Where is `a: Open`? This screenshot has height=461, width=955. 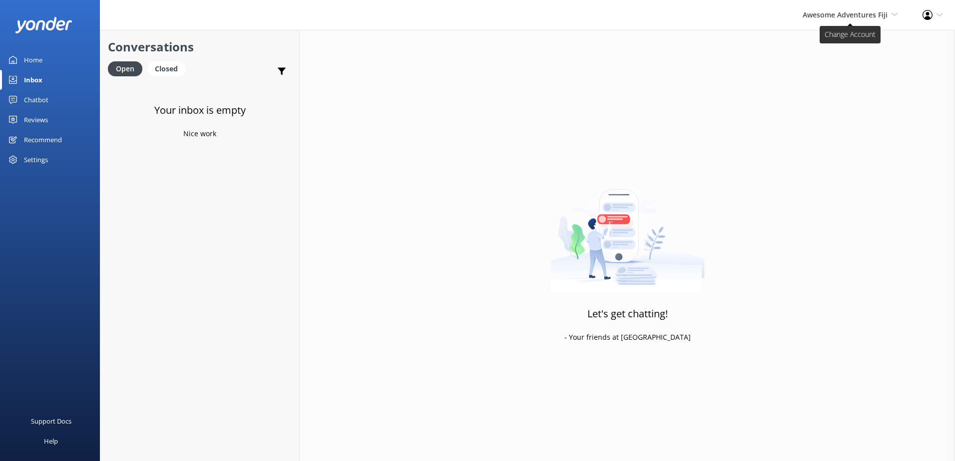 a: Open is located at coordinates (127, 68).